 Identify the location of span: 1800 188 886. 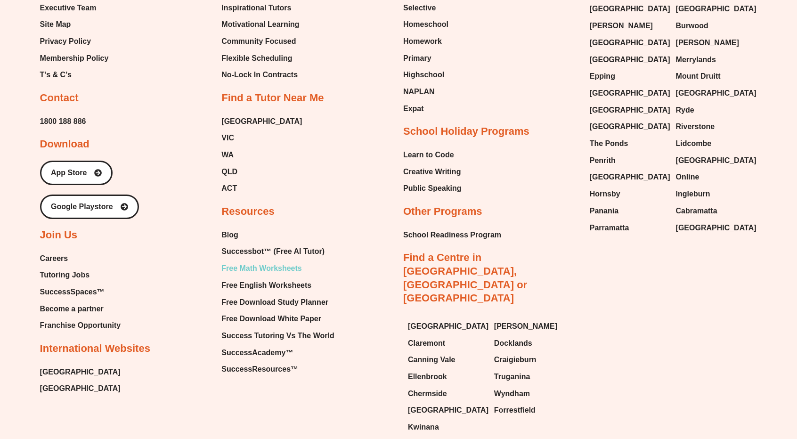
(63, 122).